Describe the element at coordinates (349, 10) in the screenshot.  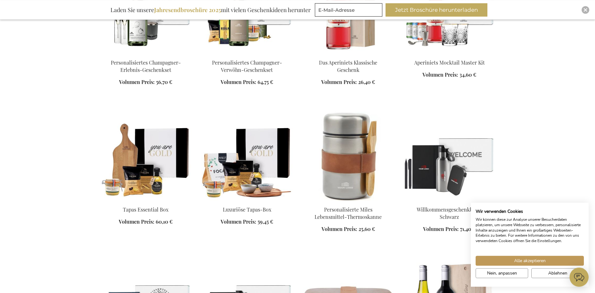
I see `input: E-Mail-Adresse` at that location.